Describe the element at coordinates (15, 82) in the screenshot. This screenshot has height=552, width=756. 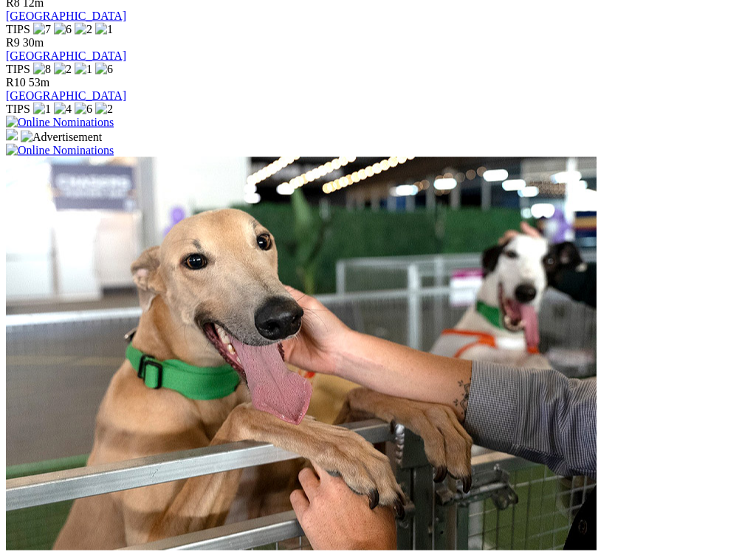
I see `span: R10` at that location.